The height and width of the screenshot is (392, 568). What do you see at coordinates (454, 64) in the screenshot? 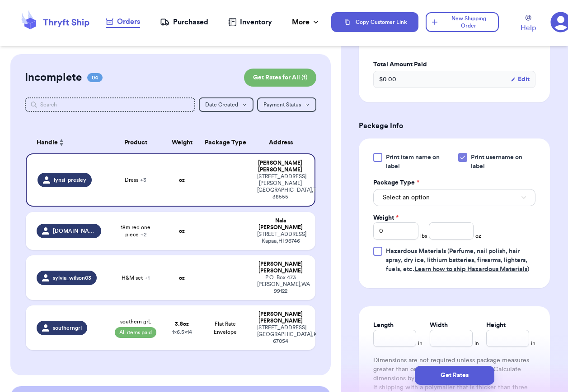
I see `label: Total Amount Paid` at bounding box center [454, 64].